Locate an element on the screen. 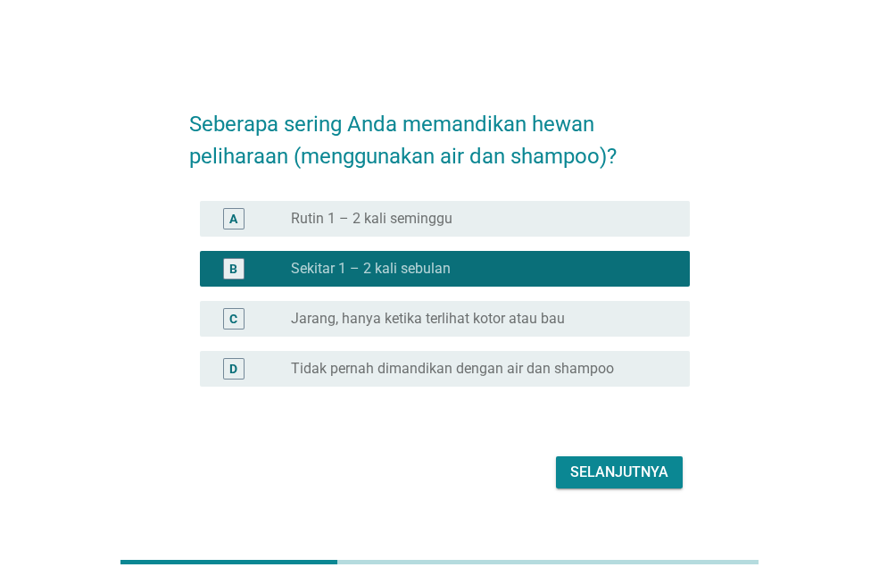  label: Sekitar 1 – 2 kali sebulan is located at coordinates (371, 269).